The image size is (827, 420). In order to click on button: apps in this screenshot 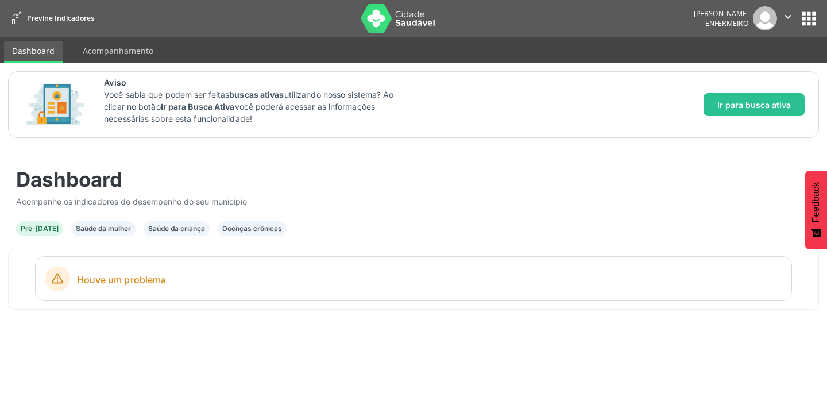, I will do `click(808, 18)`.